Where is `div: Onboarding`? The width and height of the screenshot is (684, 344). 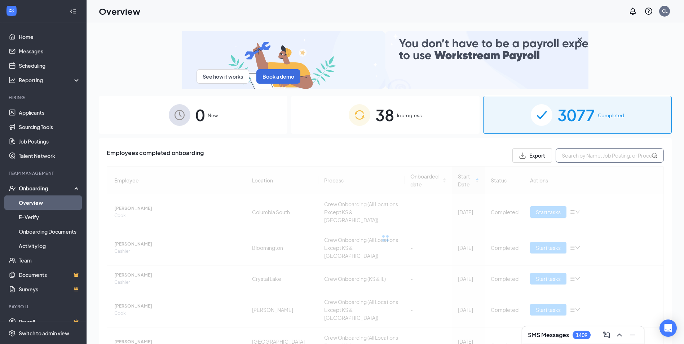
div: Onboarding is located at coordinates (47, 188).